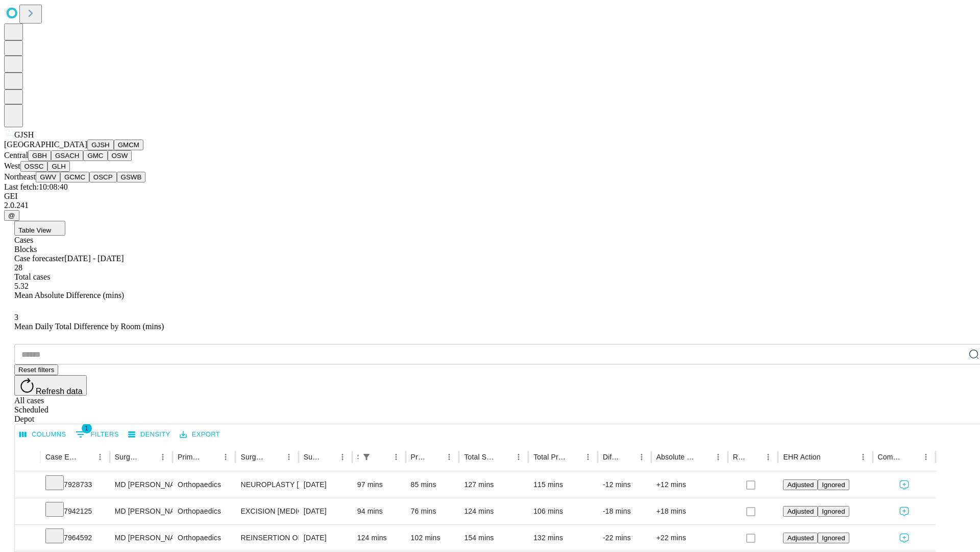 This screenshot has width=980, height=552. Describe the element at coordinates (690, 511) in the screenshot. I see `div: +18 mins` at that location.